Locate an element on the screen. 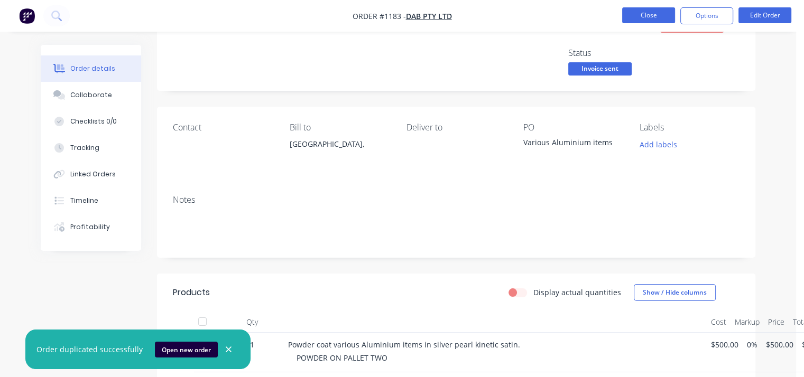  div: Qty is located at coordinates (252, 322).